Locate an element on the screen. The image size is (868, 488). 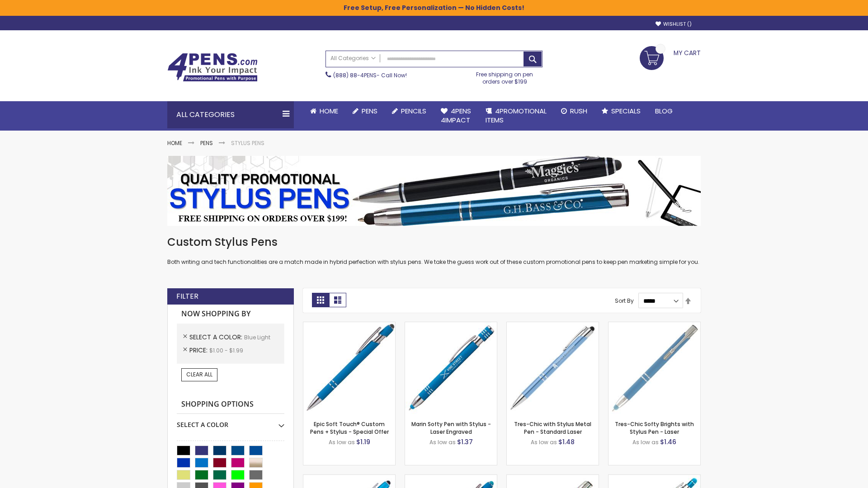
strong: Stylus Pens is located at coordinates (247, 142).